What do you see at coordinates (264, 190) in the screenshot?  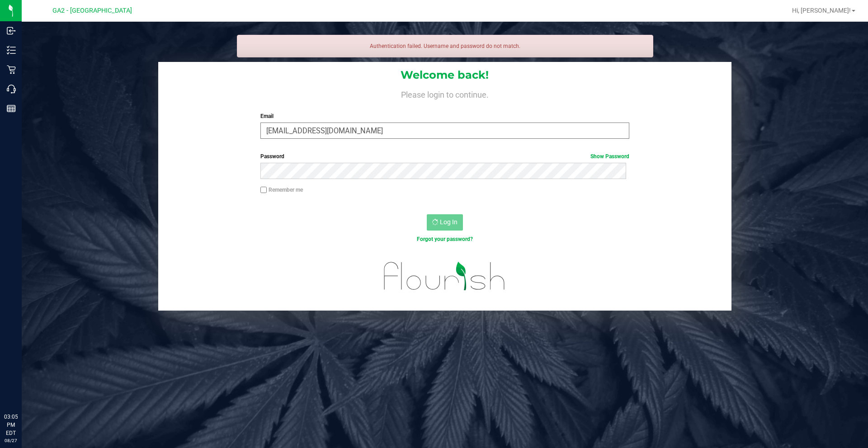 I see `input: Remember me` at bounding box center [264, 190].